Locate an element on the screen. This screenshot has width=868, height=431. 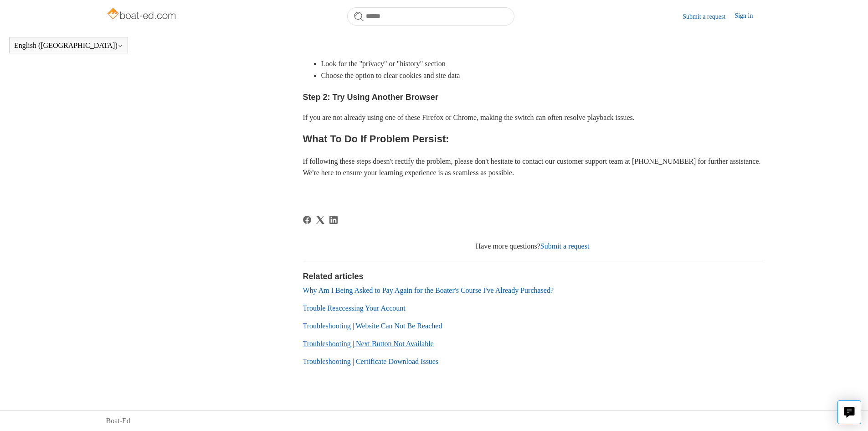
a: Troubleshooting | Next Button Not Available is located at coordinates (368, 343).